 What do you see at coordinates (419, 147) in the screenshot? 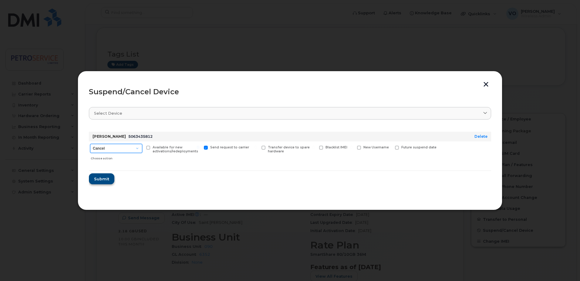
I see `span: Future suspend date` at bounding box center [419, 147].